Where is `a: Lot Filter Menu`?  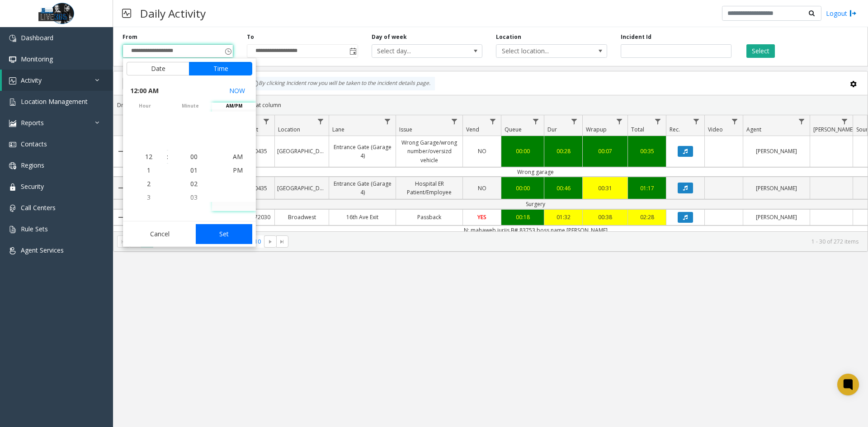
a: Lot Filter Menu is located at coordinates (266, 121).